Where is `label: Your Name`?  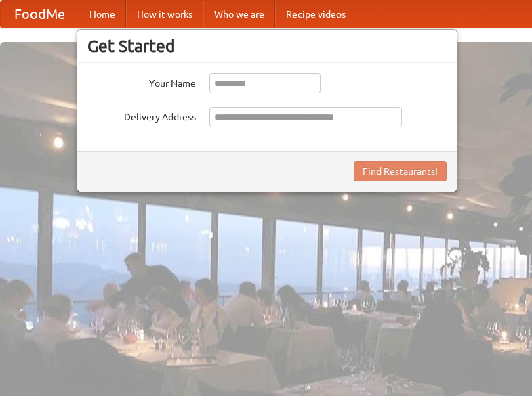
label: Your Name is located at coordinates (141, 81).